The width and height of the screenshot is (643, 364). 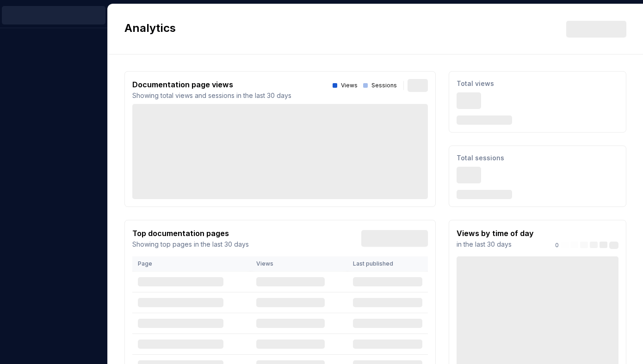 I want to click on p: Showing top pages in the last 30 days, so click(x=190, y=245).